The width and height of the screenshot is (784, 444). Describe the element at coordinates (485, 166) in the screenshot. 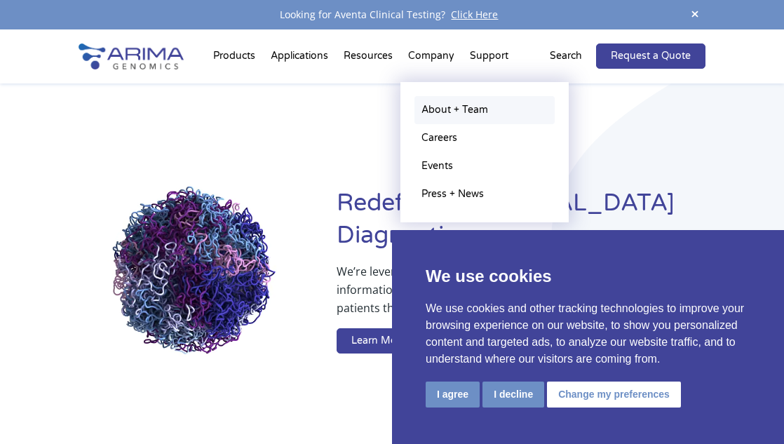

I see `a: Events` at that location.